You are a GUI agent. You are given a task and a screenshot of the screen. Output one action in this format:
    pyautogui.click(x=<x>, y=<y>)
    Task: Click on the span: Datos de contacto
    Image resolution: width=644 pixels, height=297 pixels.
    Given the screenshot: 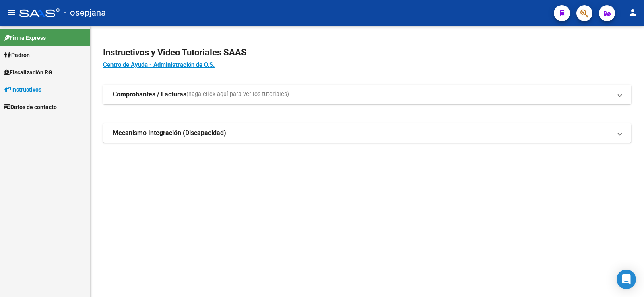 What is the action you would take?
    pyautogui.click(x=30, y=107)
    